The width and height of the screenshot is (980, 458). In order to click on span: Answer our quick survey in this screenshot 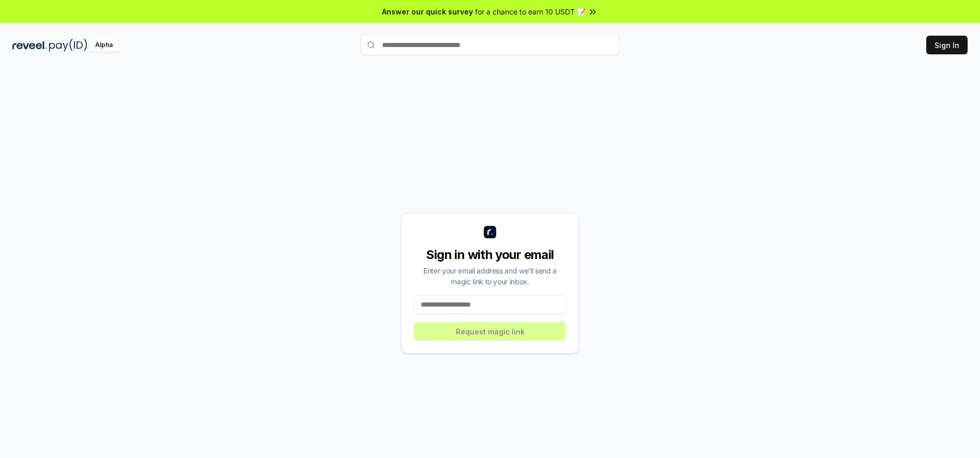, I will do `click(427, 11)`.